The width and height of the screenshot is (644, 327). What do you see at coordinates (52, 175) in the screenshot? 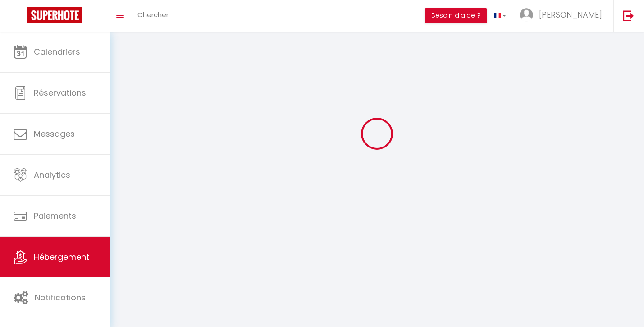
I see `span: Analytics` at bounding box center [52, 175].